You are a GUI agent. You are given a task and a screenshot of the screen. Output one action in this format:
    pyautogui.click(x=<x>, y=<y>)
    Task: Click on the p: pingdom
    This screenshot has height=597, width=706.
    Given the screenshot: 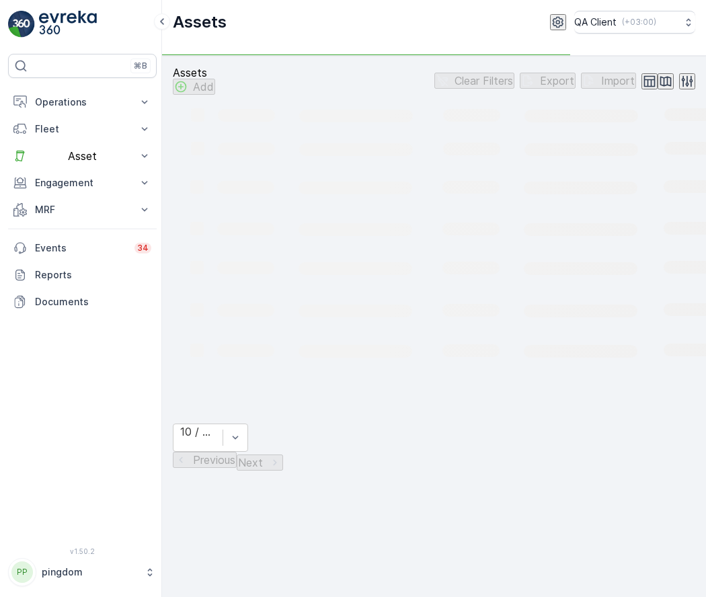 What is the action you would take?
    pyautogui.click(x=89, y=572)
    